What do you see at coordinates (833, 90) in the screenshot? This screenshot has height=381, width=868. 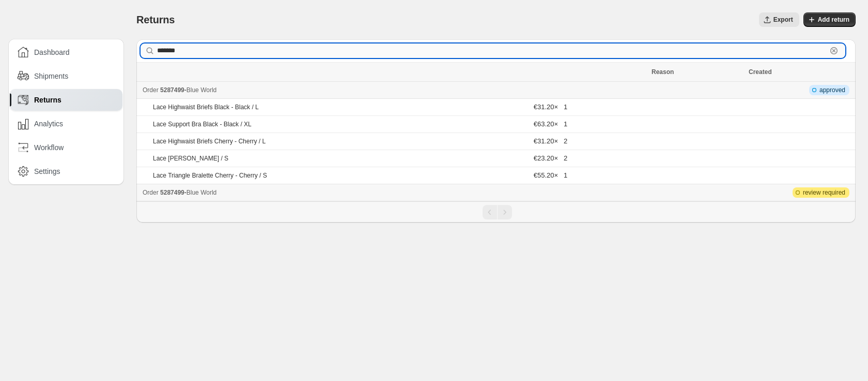 I see `span: approved` at bounding box center [833, 90].